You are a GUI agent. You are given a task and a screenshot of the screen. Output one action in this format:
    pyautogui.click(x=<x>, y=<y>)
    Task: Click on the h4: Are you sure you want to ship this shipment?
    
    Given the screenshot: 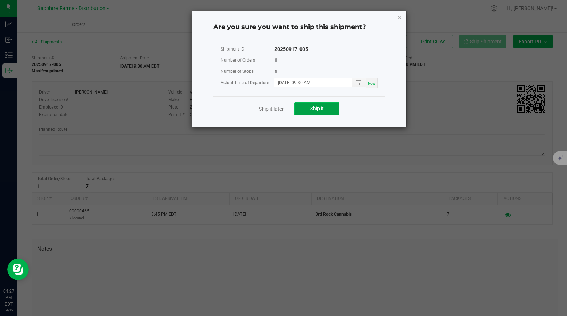 What is the action you would take?
    pyautogui.click(x=299, y=27)
    